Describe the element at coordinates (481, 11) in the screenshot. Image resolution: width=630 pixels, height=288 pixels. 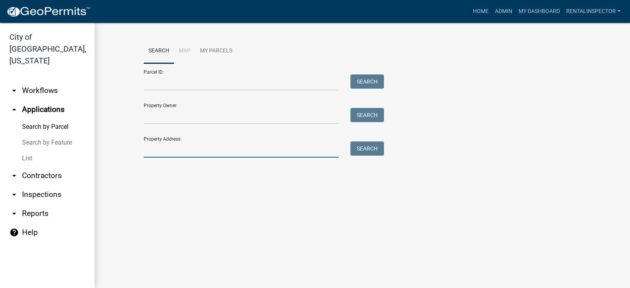
I see `a: Home` at that location.